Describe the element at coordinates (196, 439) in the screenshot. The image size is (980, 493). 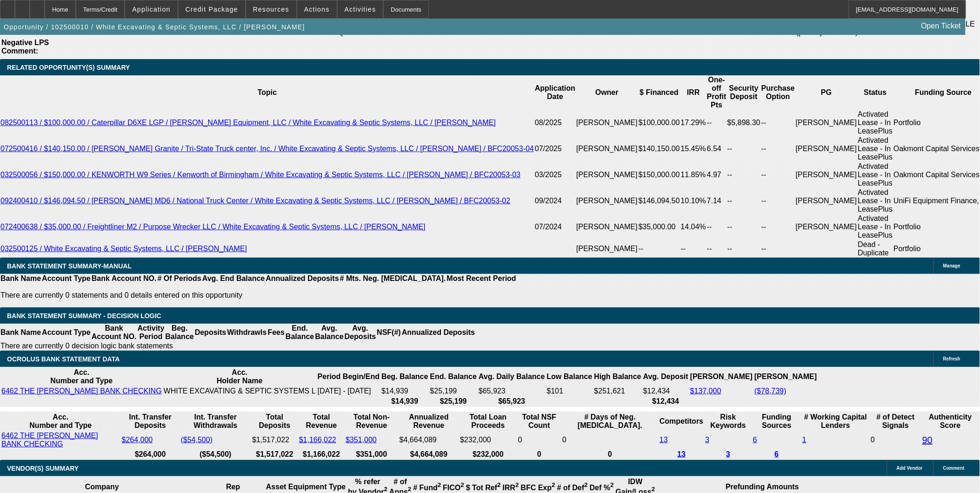
I see `a: ($54,500)` at that location.